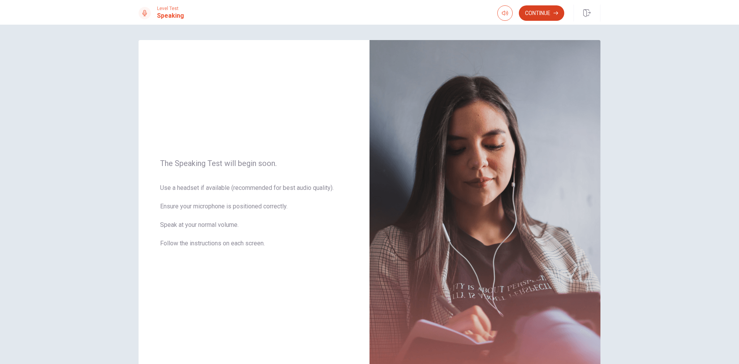  What do you see at coordinates (171, 16) in the screenshot?
I see `h1: Speaking` at bounding box center [171, 16].